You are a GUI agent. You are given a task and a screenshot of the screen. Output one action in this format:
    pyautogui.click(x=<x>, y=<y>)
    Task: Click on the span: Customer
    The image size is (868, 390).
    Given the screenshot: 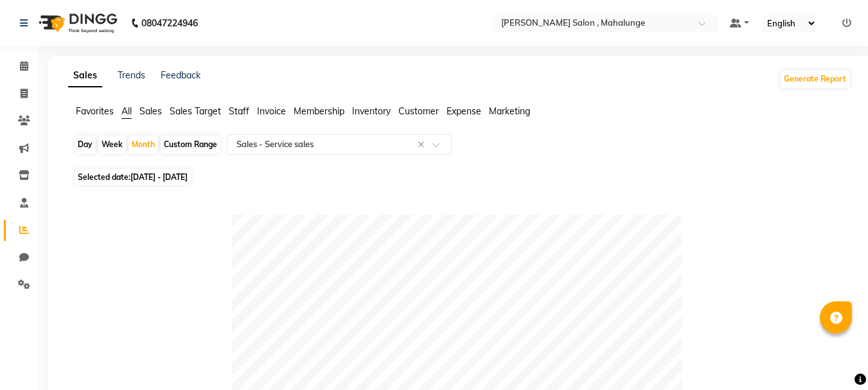 What is the action you would take?
    pyautogui.click(x=418, y=111)
    